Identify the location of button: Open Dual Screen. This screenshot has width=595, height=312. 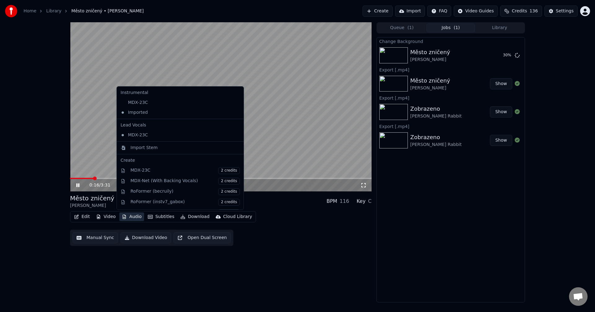
(202, 238).